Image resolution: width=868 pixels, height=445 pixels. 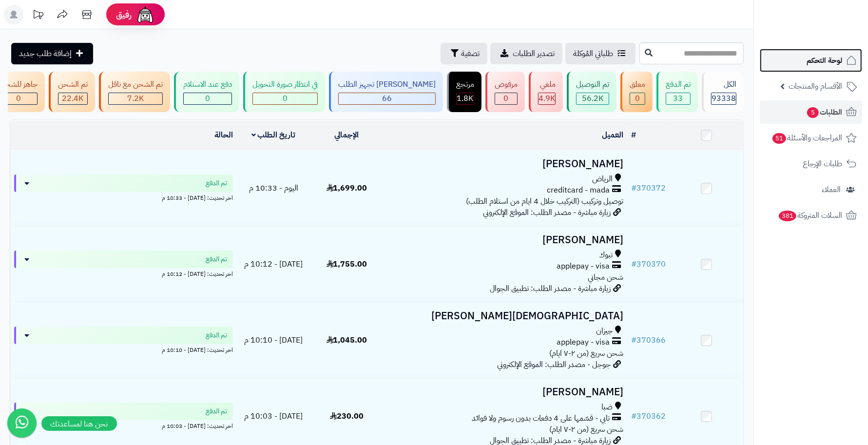 I want to click on span: 93338, so click(x=723, y=98).